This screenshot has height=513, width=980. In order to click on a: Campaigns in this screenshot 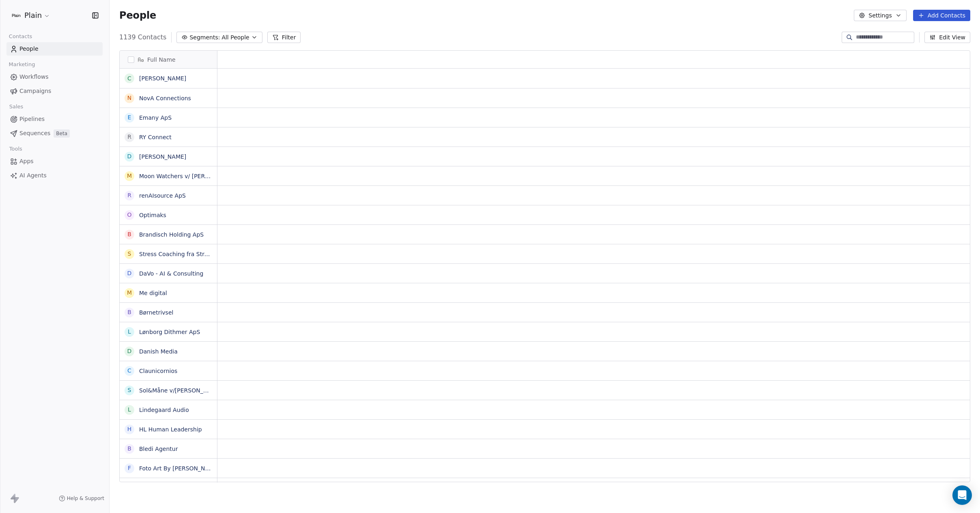, I will do `click(54, 91)`.